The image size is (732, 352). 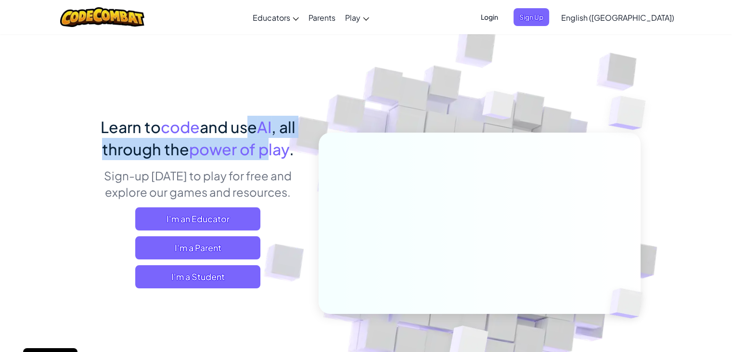 What do you see at coordinates (180, 127) in the screenshot?
I see `span: code` at bounding box center [180, 127].